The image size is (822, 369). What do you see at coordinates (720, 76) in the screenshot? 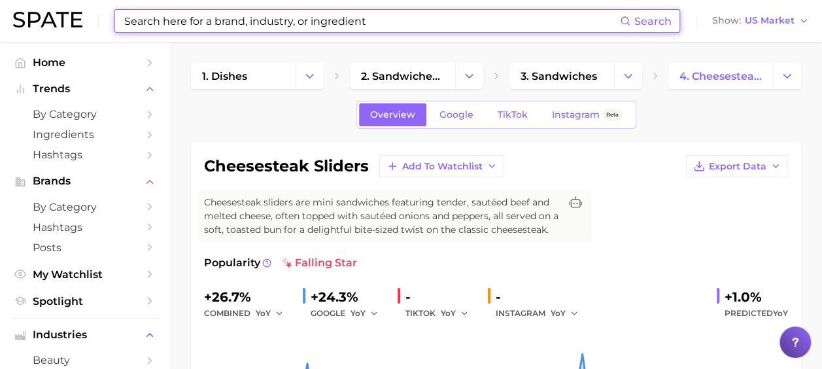
I see `span: 4. cheesesteak sliders` at bounding box center [720, 76].